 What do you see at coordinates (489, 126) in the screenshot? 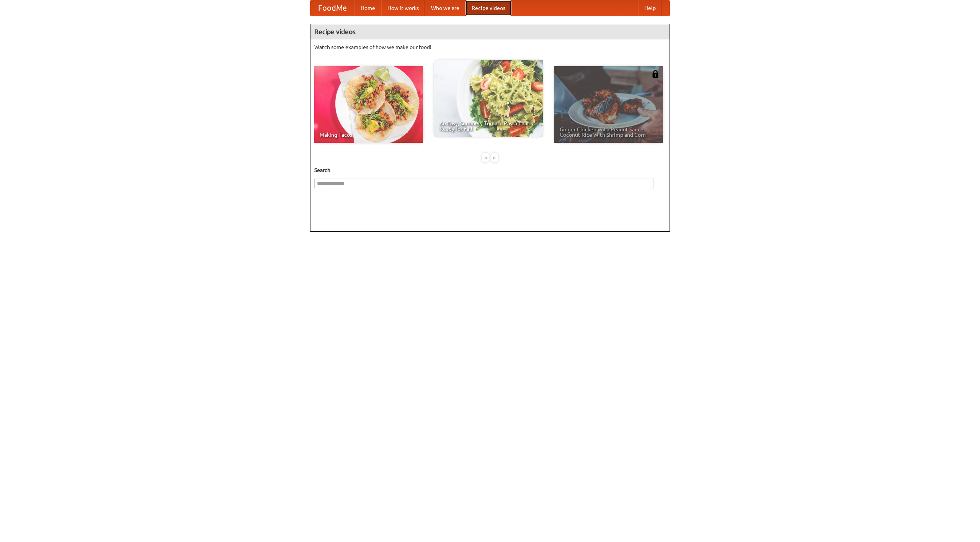
I see `span: An Easy, Summery Tomato Pasta That's Ready for Fall` at bounding box center [489, 126].